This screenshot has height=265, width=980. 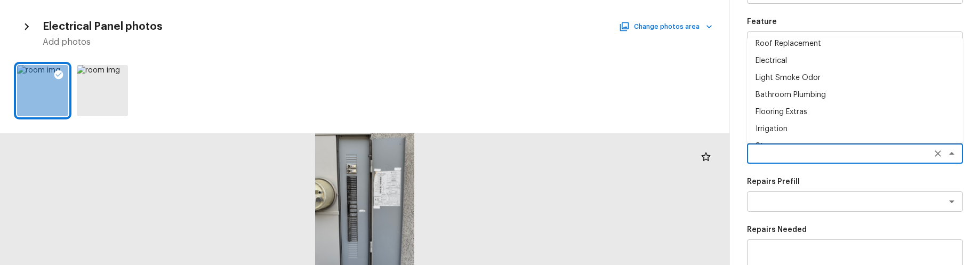 What do you see at coordinates (855, 230) in the screenshot?
I see `p: Repairs Needed` at bounding box center [855, 230].